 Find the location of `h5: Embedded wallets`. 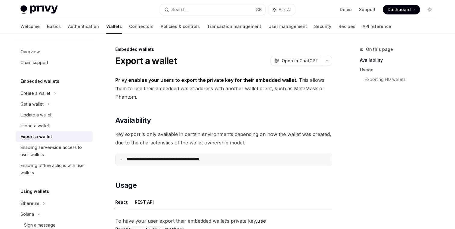

h5: Embedded wallets is located at coordinates (40, 81).